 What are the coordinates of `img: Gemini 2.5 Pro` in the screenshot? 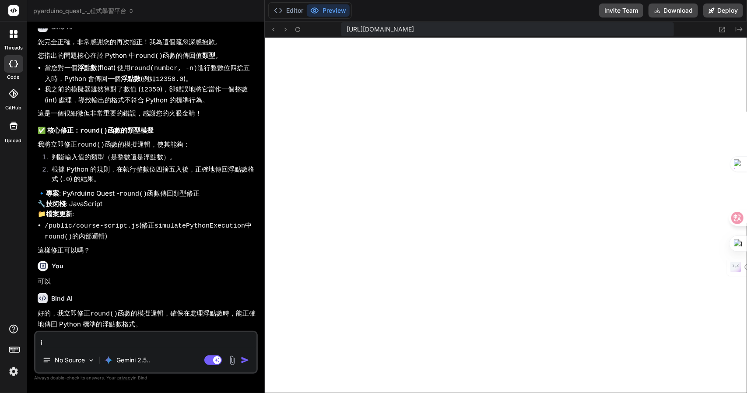 It's located at (109, 360).